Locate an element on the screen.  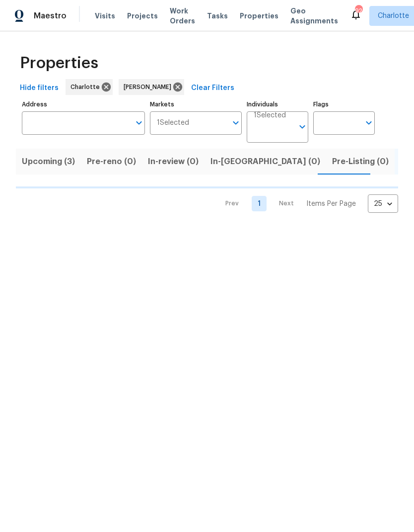
button: Clear Filters is located at coordinates (213, 88).